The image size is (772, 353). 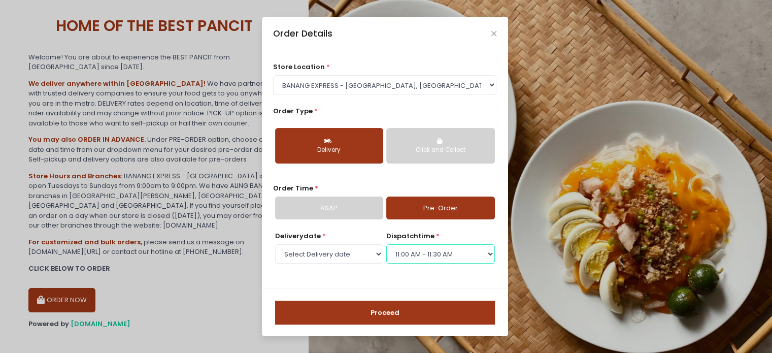 I want to click on div: Click and Collect, so click(x=440, y=150).